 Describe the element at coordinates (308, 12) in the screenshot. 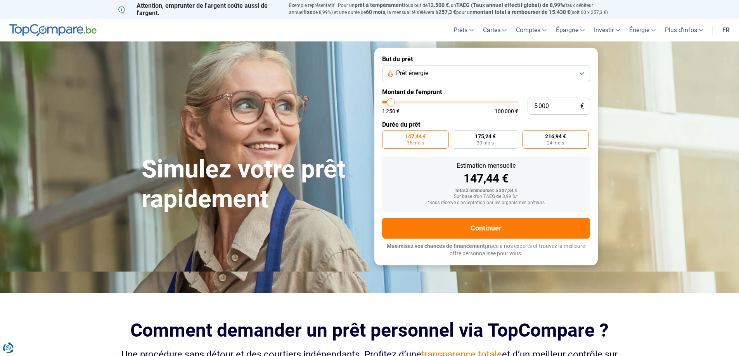

I see `span: fixe` at that location.